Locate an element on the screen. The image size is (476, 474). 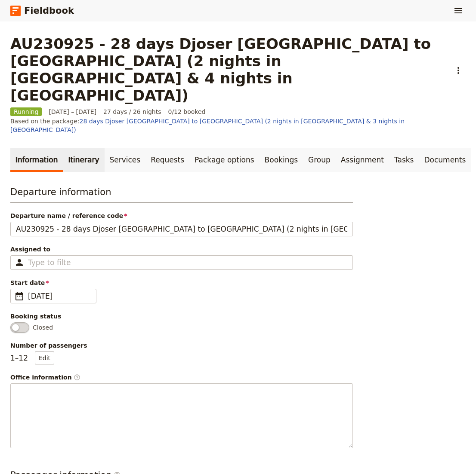
span: 27 days / 26 nights is located at coordinates (132, 112).